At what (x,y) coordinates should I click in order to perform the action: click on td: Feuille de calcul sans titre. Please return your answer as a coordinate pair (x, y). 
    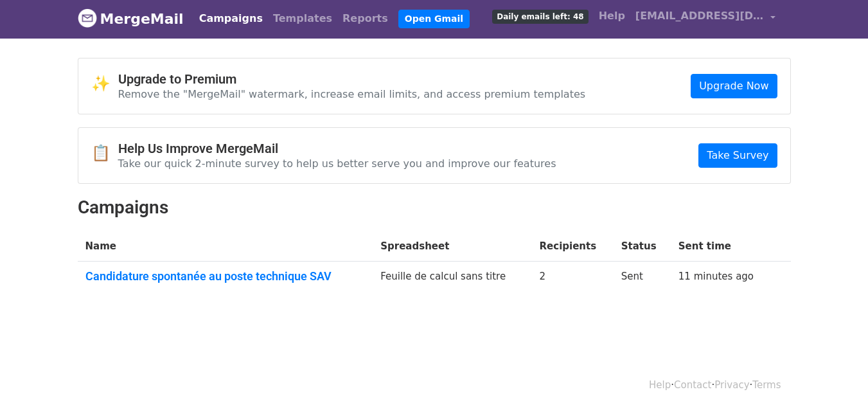
    Looking at the image, I should click on (452, 279).